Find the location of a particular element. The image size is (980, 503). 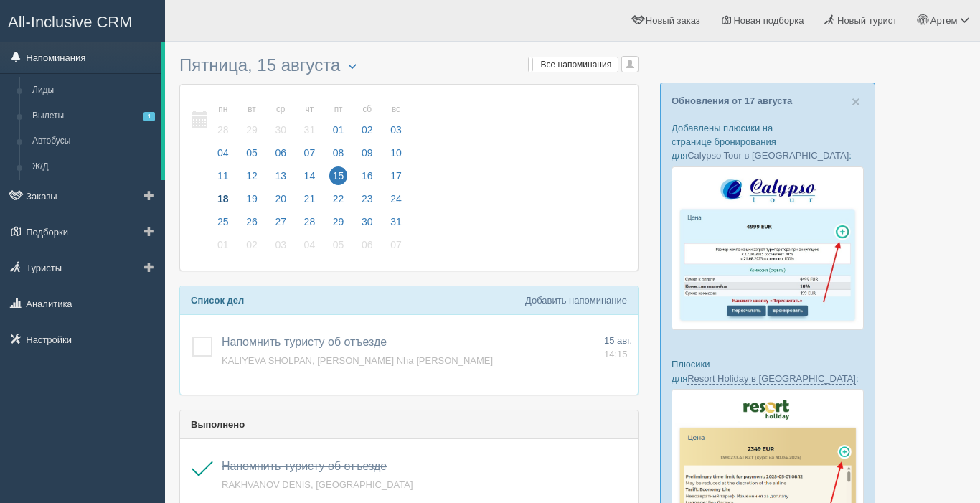

a: вт 29 is located at coordinates (252, 120).